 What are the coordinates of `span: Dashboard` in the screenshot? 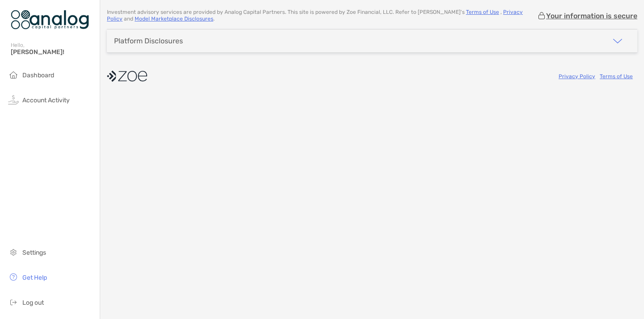 It's located at (38, 75).